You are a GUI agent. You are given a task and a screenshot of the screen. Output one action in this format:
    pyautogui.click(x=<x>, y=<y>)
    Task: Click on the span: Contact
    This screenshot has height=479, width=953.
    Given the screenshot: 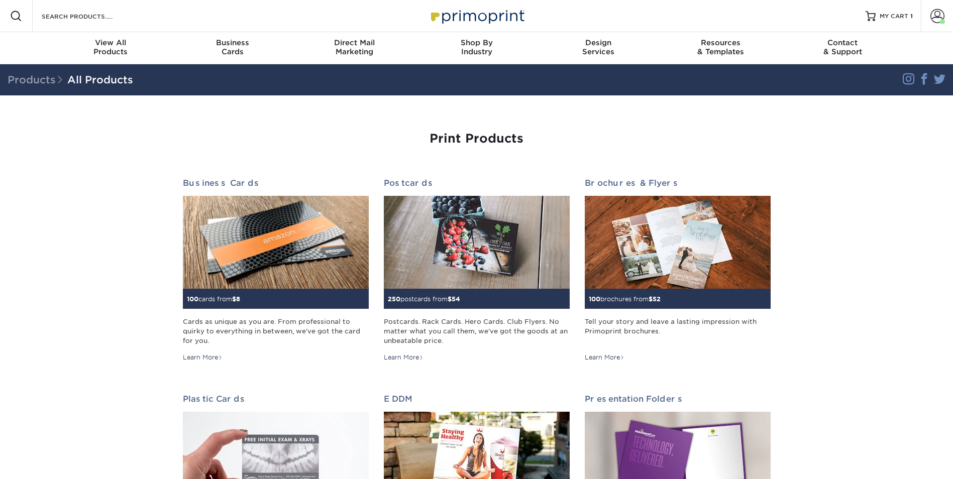 What is the action you would take?
    pyautogui.click(x=842, y=43)
    